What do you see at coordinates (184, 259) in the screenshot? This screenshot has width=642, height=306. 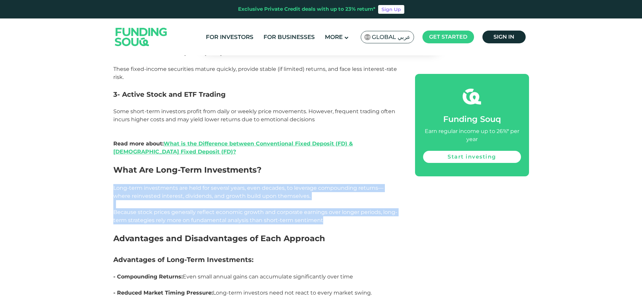 I see `strong: Advantages of Long-Term Investments:` at bounding box center [184, 259].